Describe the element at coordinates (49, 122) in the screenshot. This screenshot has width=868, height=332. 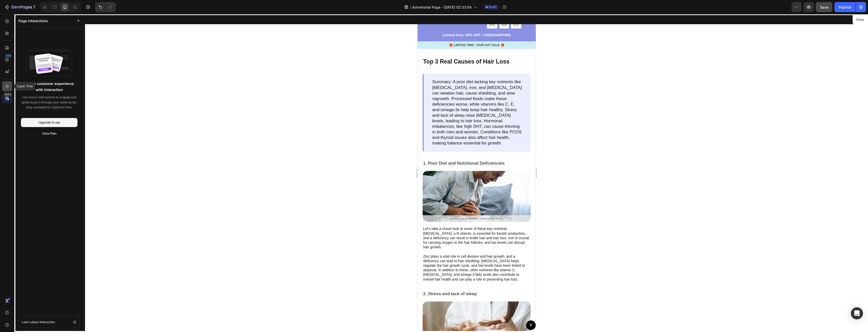
I see `button: Upgrade to use` at that location.